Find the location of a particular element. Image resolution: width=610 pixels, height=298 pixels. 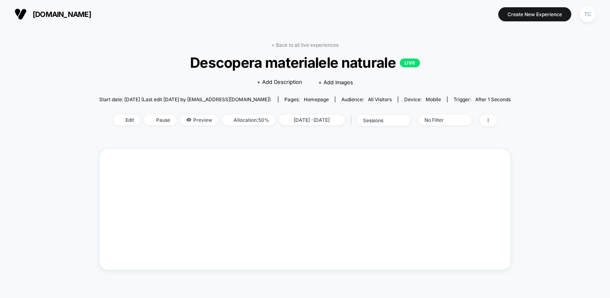

span: + Add Description is located at coordinates (280, 82).